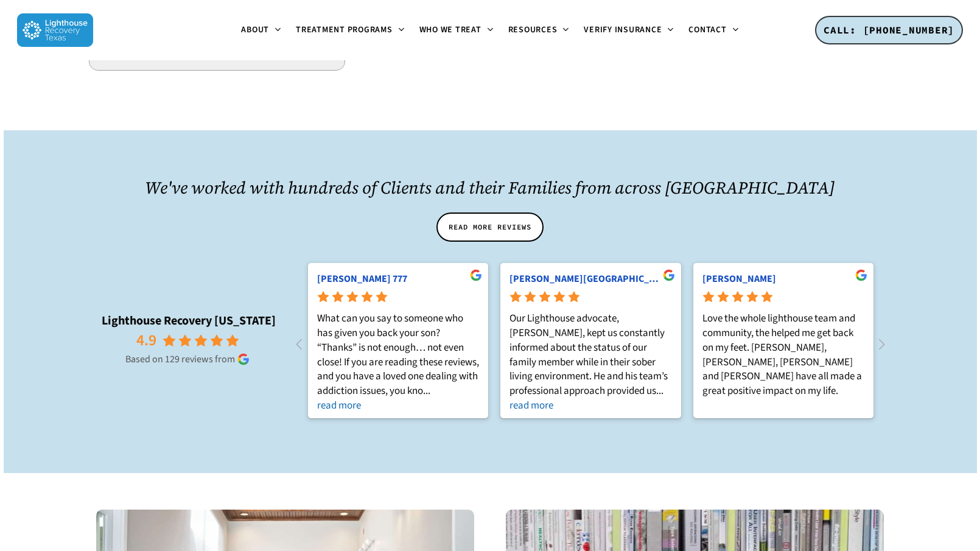  What do you see at coordinates (623, 30) in the screenshot?
I see `span: Verify Insurance` at bounding box center [623, 30].